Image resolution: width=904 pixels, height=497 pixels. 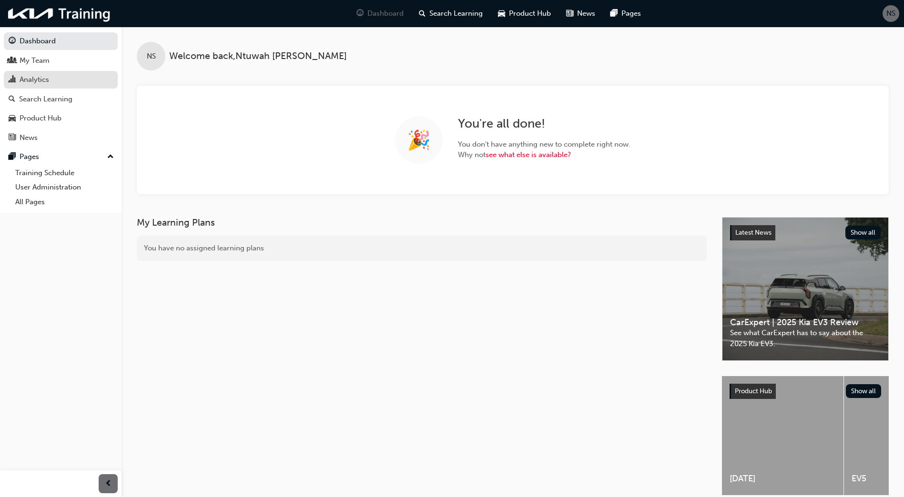 What do you see at coordinates (61, 118) in the screenshot?
I see `a: Product Hub` at bounding box center [61, 118].